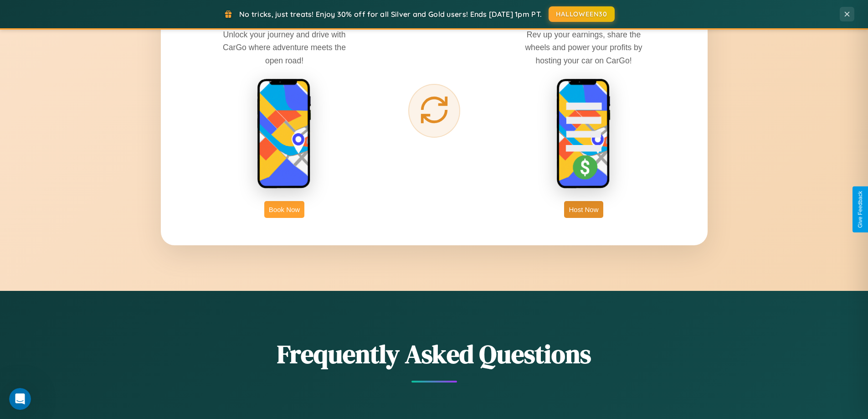  I want to click on div: Give Feedback, so click(860, 209).